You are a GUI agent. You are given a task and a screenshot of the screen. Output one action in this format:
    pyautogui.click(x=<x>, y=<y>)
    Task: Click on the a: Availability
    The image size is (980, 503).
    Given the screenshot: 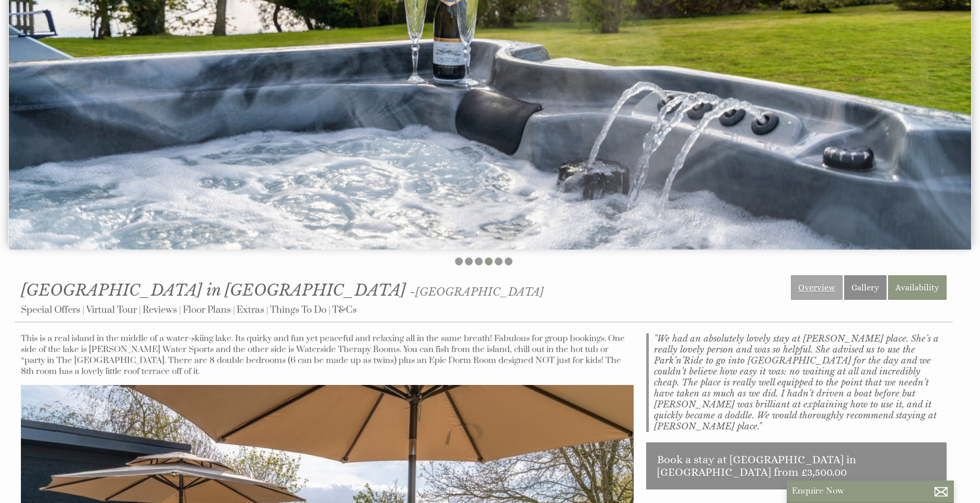 What is the action you would take?
    pyautogui.click(x=917, y=287)
    